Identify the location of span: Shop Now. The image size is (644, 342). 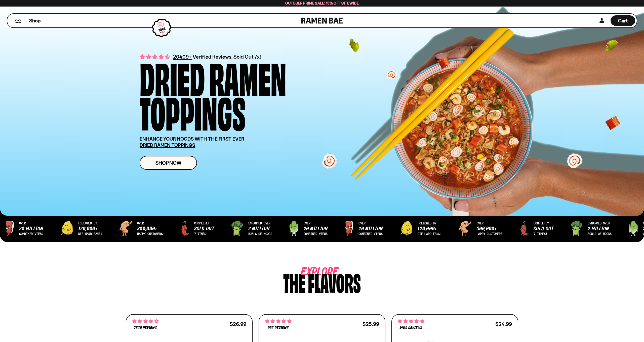
(168, 163).